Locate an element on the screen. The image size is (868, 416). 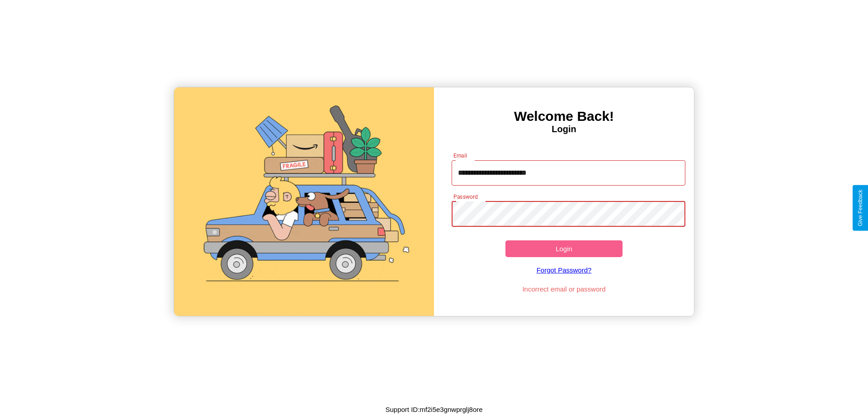
img: gif is located at coordinates (304, 201).